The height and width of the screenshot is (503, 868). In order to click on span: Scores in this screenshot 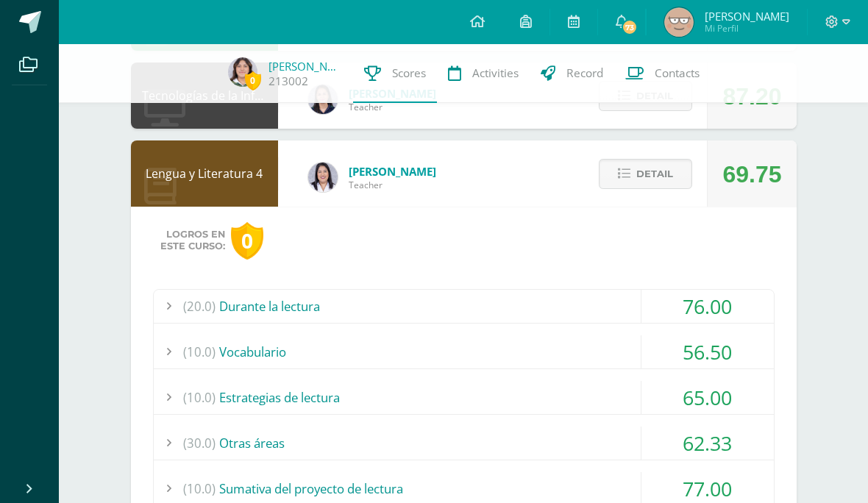, I will do `click(408, 73)`.